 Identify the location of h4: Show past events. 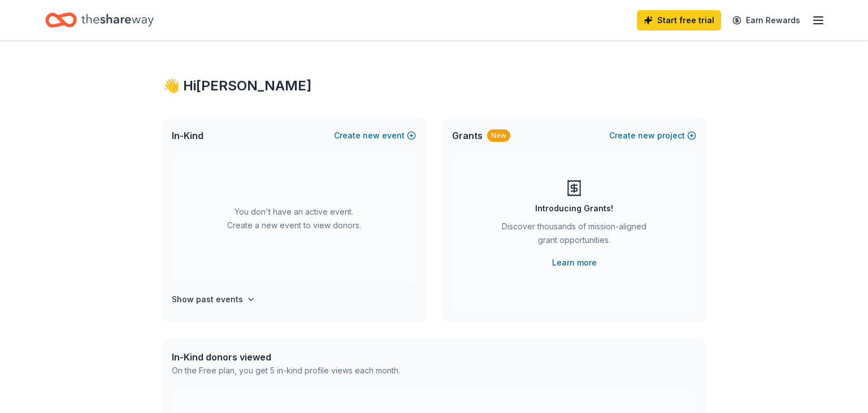
(207, 299).